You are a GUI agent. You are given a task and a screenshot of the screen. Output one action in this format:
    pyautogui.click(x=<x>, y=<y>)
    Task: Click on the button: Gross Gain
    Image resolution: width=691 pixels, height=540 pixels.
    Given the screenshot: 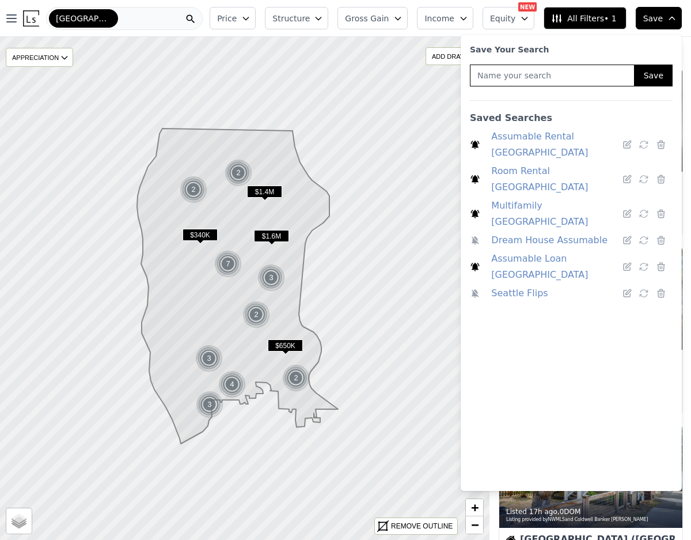 What is the action you would take?
    pyautogui.click(x=373, y=18)
    